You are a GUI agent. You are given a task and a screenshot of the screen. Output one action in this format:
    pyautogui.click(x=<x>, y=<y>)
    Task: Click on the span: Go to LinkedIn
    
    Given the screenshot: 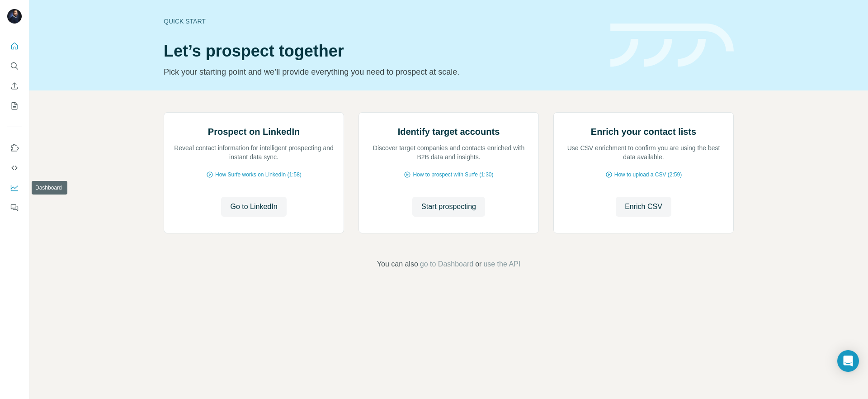 What is the action you would take?
    pyautogui.click(x=253, y=207)
    